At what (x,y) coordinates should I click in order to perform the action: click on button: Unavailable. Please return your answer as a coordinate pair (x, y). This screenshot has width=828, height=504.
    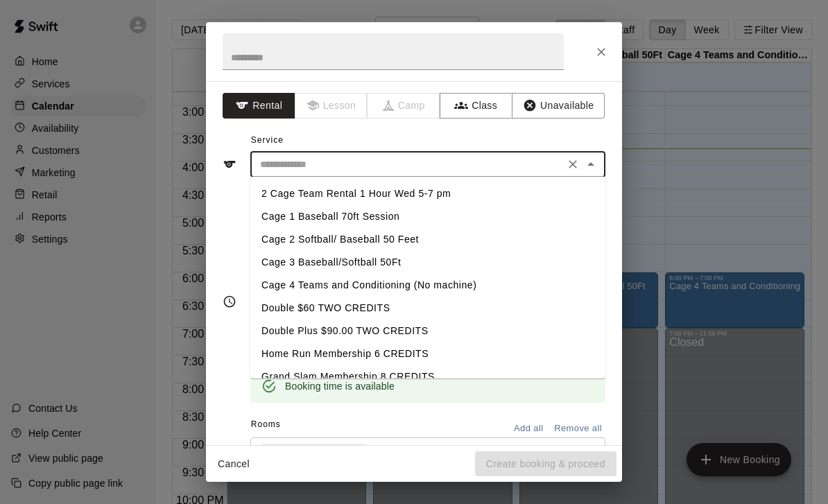
    Looking at the image, I should click on (558, 105).